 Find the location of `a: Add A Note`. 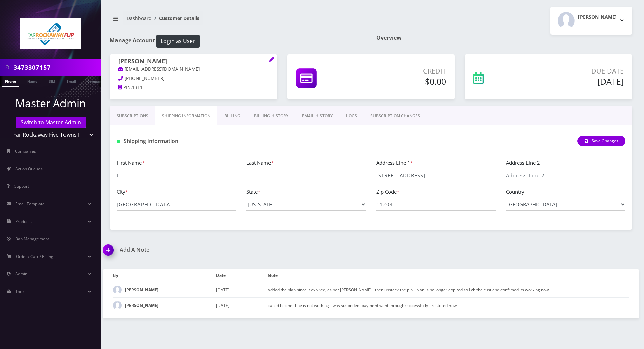

a: Add A Note is located at coordinates (234, 250).